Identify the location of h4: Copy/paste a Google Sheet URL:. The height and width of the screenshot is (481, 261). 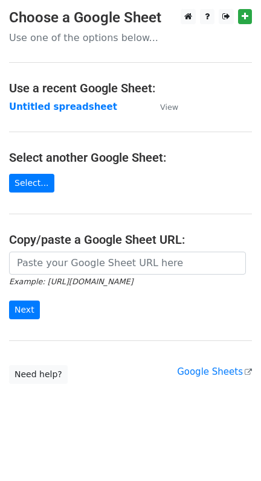
(130, 240).